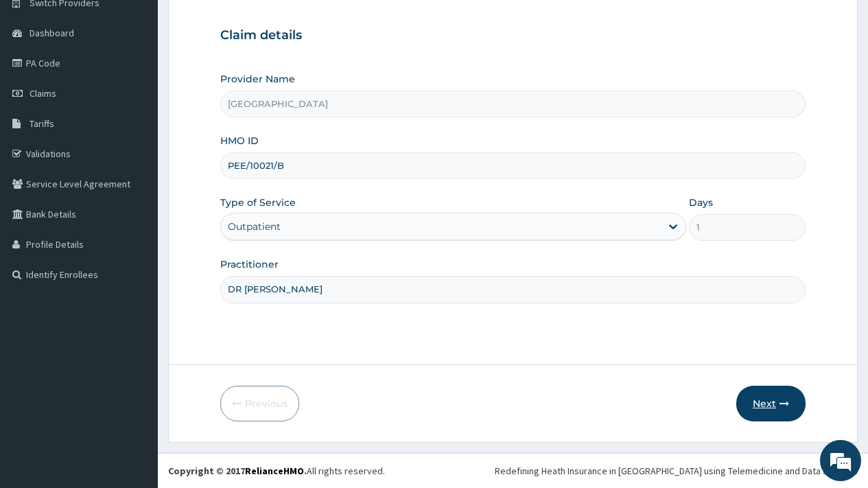 This screenshot has height=488, width=868. I want to click on label: Practitioner, so click(249, 264).